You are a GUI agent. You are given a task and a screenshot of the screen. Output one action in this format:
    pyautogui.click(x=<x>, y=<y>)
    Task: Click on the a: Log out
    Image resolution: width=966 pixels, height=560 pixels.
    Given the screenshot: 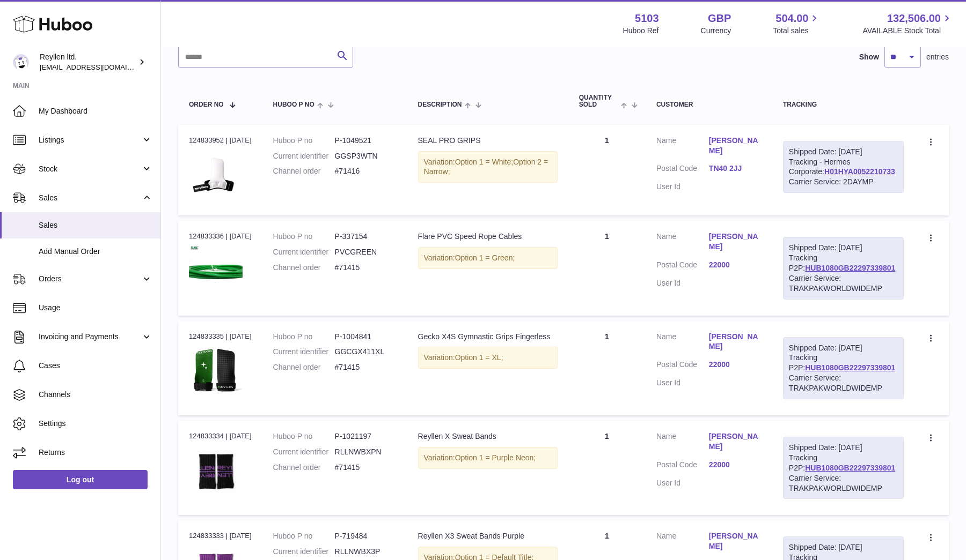 What is the action you would take?
    pyautogui.click(x=80, y=479)
    